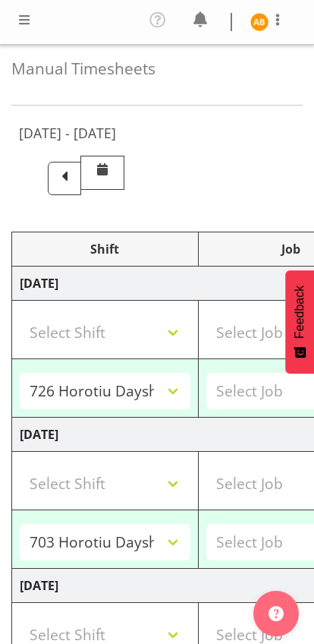 The height and width of the screenshot is (644, 314). I want to click on div: Shift, so click(104, 249).